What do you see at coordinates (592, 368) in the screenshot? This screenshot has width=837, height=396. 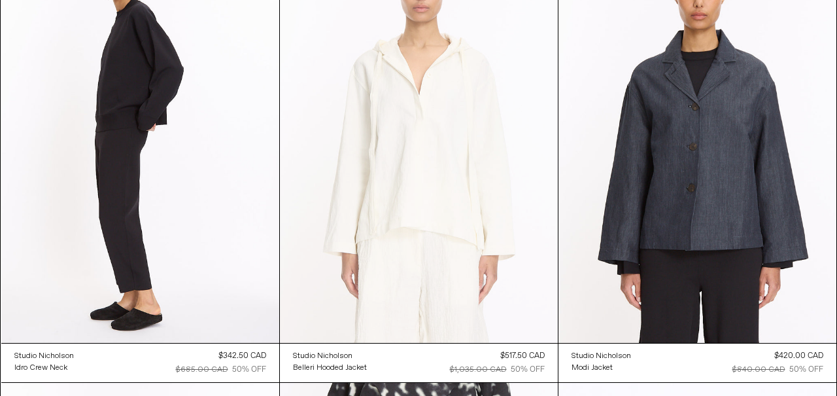 I see `div: Modi Jacket` at bounding box center [592, 368].